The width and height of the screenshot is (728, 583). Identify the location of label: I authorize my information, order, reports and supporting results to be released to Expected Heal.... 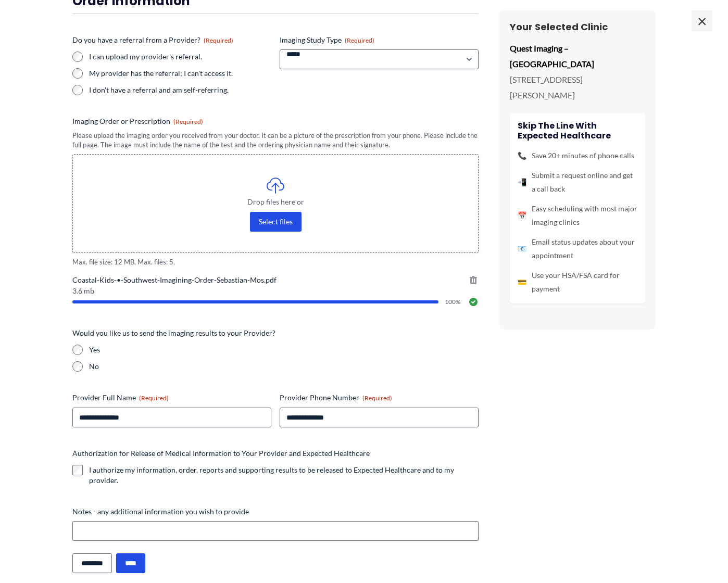
(284, 475).